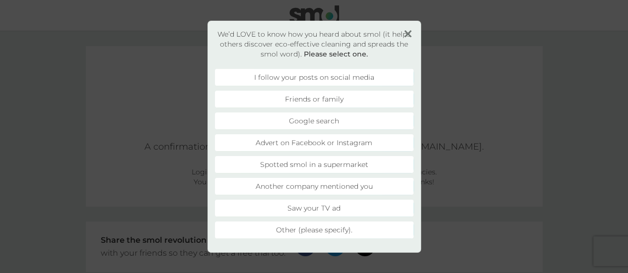 This screenshot has height=273, width=628. I want to click on li: Another company mentioned you, so click(314, 186).